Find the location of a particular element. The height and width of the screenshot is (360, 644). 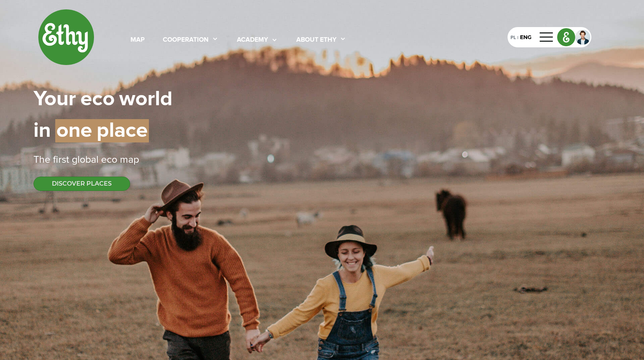

span: eco is located at coordinates (97, 100).